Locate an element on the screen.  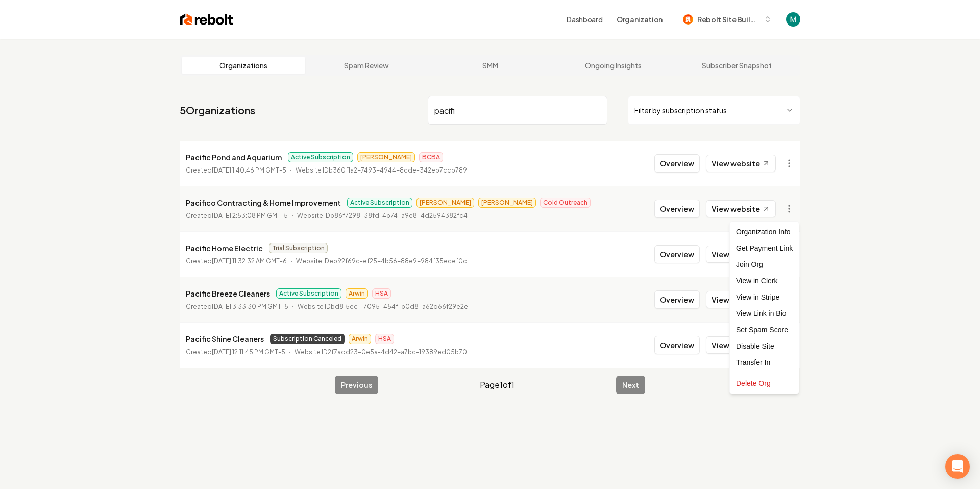
a: View in Clerk is located at coordinates (764, 281).